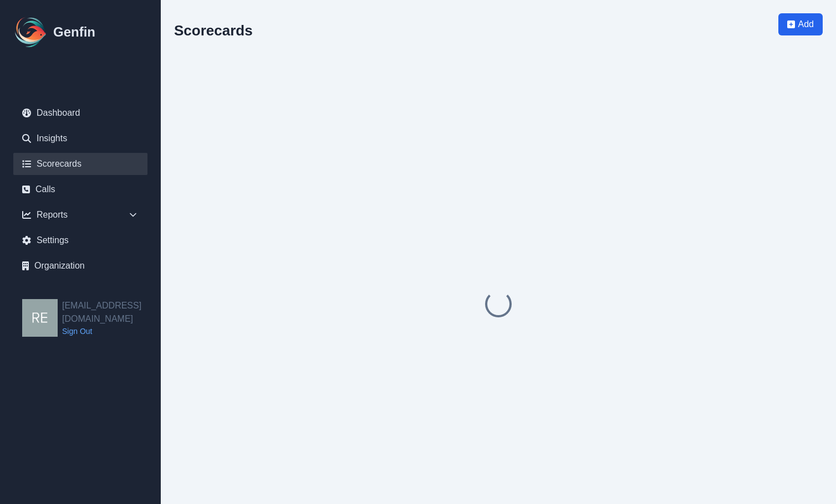 This screenshot has width=836, height=504. What do you see at coordinates (806, 25) in the screenshot?
I see `span: Add` at bounding box center [806, 25].